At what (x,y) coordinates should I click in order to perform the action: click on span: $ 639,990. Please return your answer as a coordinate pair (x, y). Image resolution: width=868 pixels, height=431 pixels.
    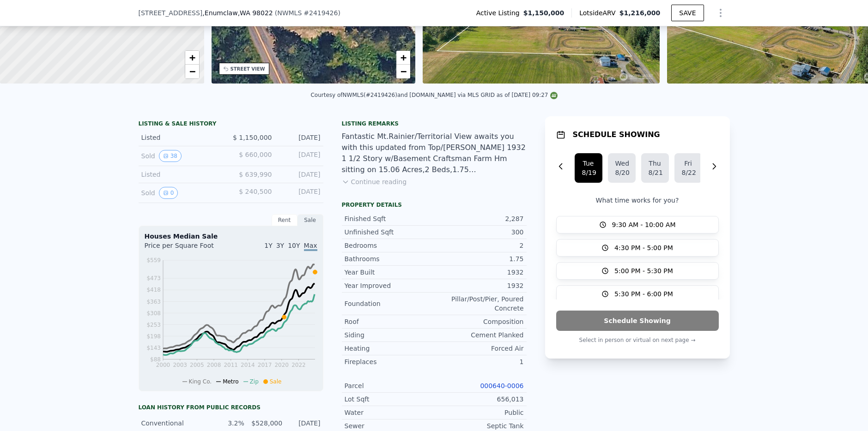
    Looking at the image, I should click on (255, 175).